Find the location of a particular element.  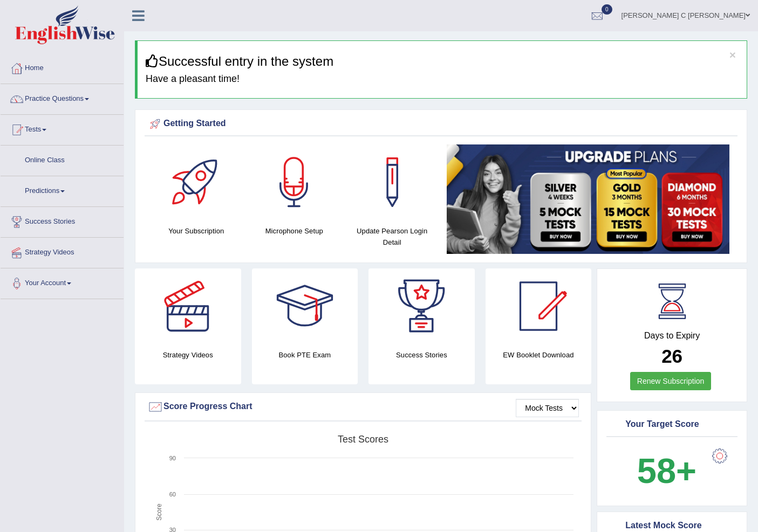

h4: Update Pearson Login Detail is located at coordinates (392, 237).